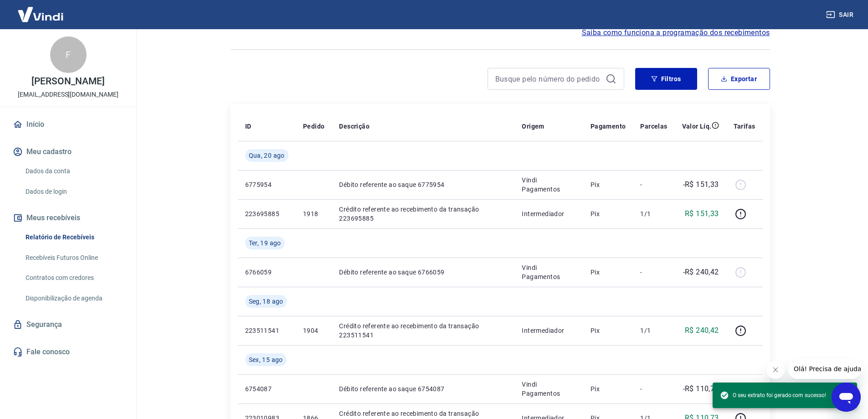  I want to click on button: Exportar, so click(739, 79).